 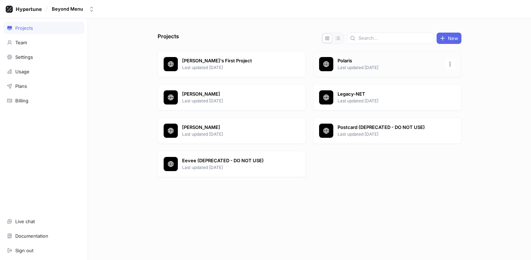 I want to click on a: Billing, so click(x=44, y=101).